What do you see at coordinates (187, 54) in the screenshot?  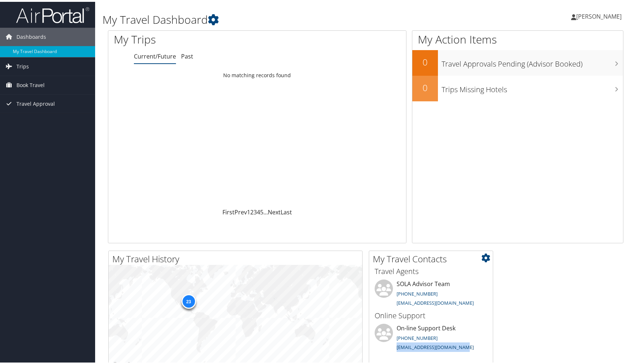 I see `a: Past` at bounding box center [187, 54].